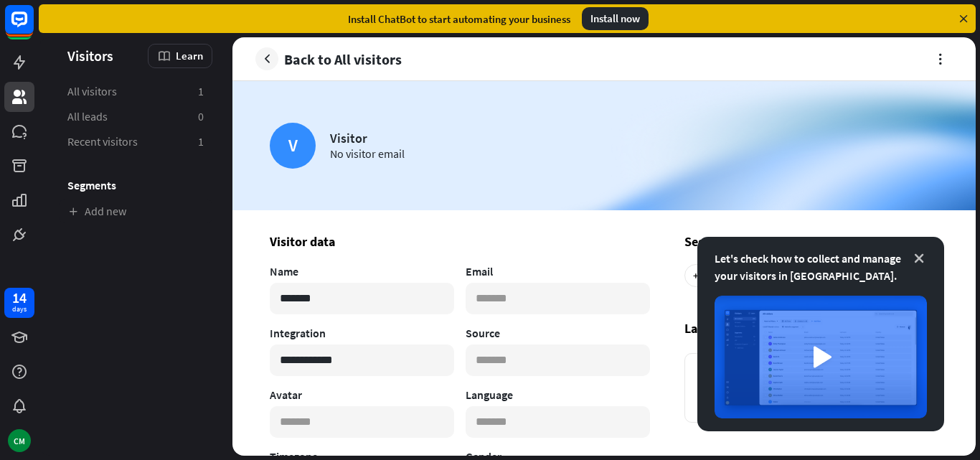  I want to click on span: Back to All visitors, so click(343, 59).